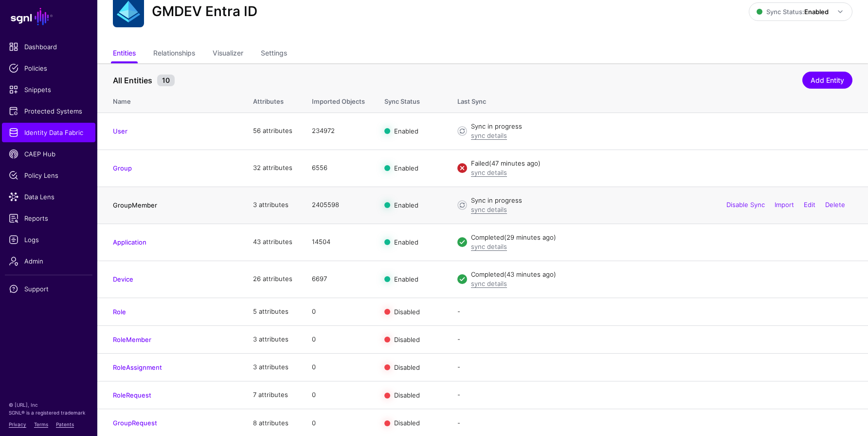 The height and width of the screenshot is (436, 868). I want to click on a: RoleAssignment, so click(137, 367).